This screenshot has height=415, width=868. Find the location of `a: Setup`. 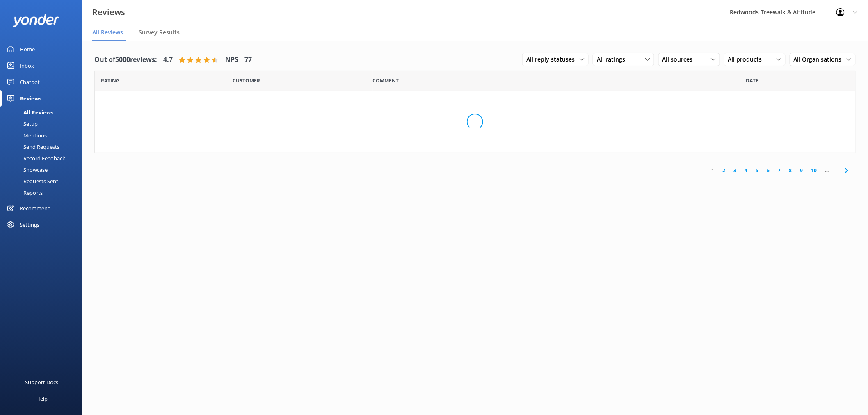

a: Setup is located at coordinates (43, 124).